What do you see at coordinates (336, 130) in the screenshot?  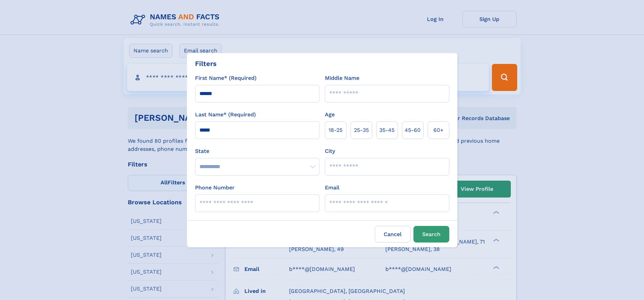 I see `span: 18‑25` at bounding box center [336, 130].